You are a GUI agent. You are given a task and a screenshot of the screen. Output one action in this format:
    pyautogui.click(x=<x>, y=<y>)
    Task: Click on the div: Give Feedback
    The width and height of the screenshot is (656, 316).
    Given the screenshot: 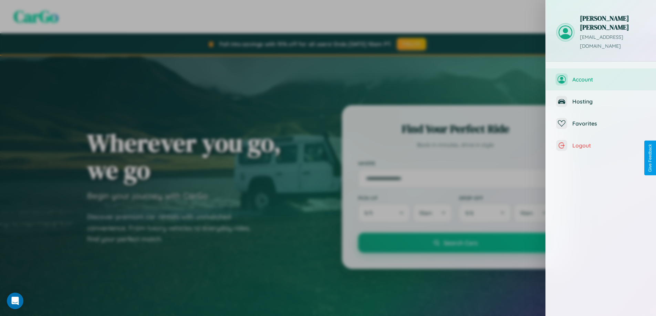 What is the action you would take?
    pyautogui.click(x=650, y=158)
    